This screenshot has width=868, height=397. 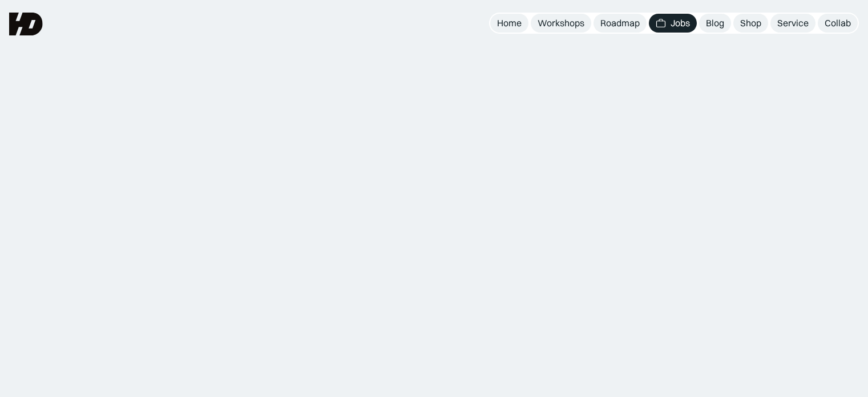 What do you see at coordinates (837, 23) in the screenshot?
I see `a: Collab` at bounding box center [837, 23].